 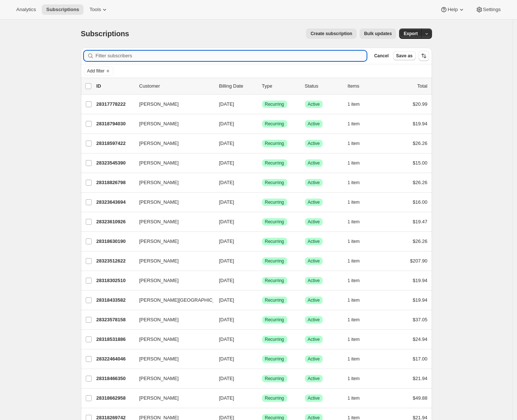 What do you see at coordinates (99, 71) in the screenshot?
I see `button: Add filter` at bounding box center [99, 71].